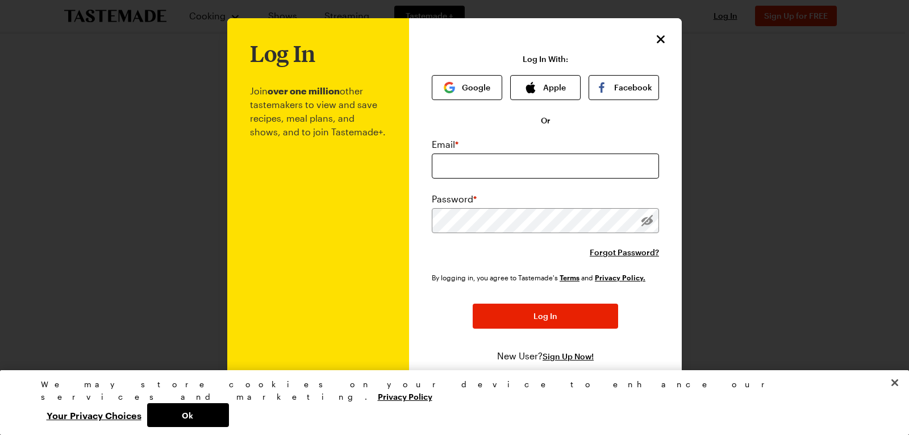 This screenshot has height=435, width=909. I want to click on span: Sign Up Now!, so click(568, 356).